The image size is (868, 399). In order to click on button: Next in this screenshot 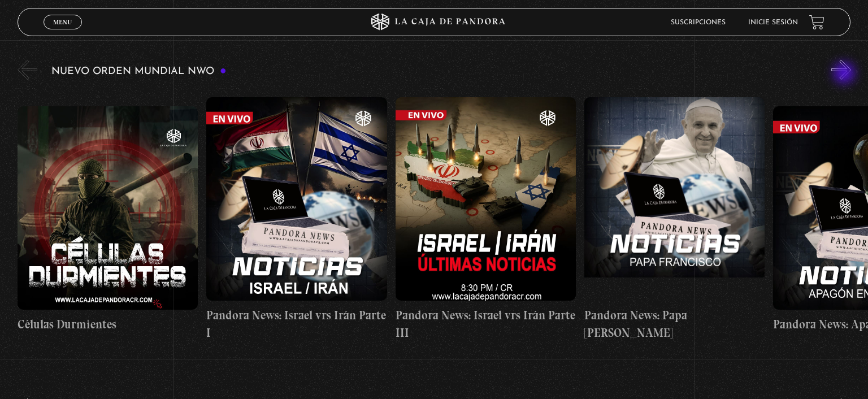, I will do `click(841, 69)`.